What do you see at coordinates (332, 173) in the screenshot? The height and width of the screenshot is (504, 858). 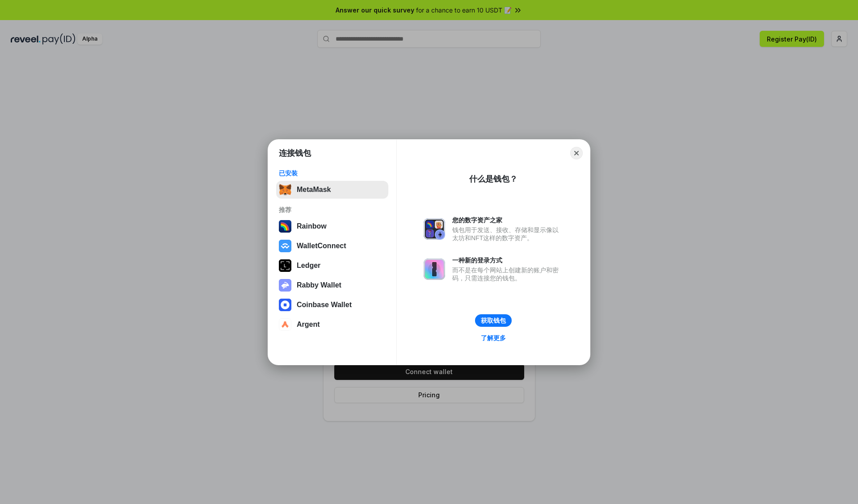 I see `div: 已安装` at bounding box center [332, 173].